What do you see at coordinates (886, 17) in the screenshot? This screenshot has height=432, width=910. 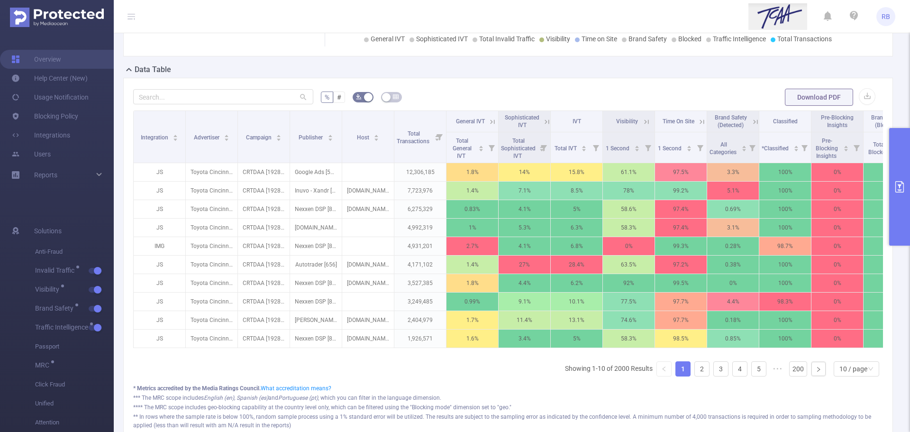 I see `span: RB` at bounding box center [886, 17].